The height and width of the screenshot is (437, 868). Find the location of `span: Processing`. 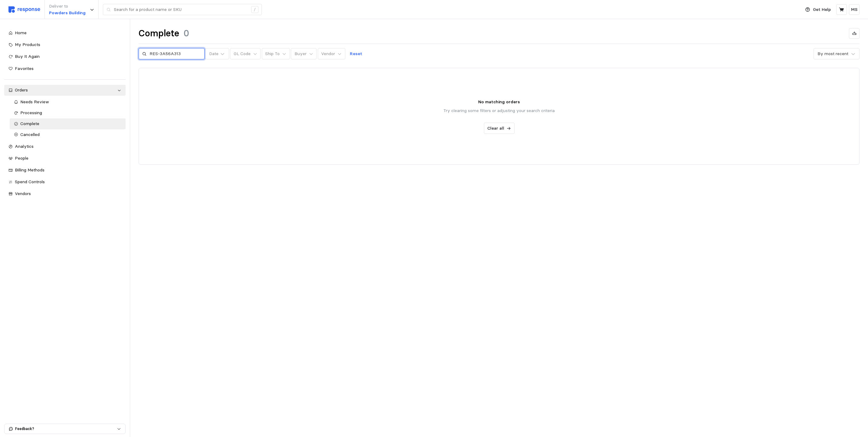

span: Processing is located at coordinates (31, 113).